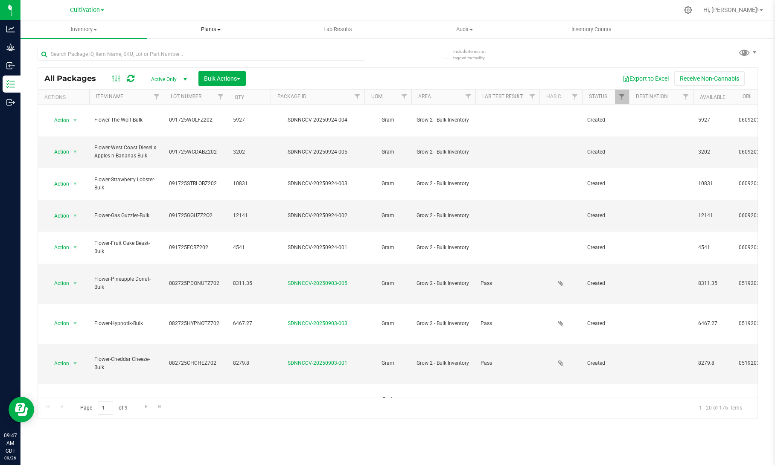  Describe the element at coordinates (222, 79) in the screenshot. I see `button: Bulk Actions` at that location.